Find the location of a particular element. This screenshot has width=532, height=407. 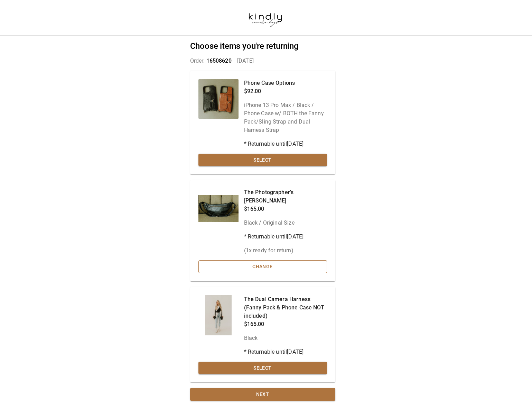

p: ( 1 x ready for return) is located at coordinates (285, 251).